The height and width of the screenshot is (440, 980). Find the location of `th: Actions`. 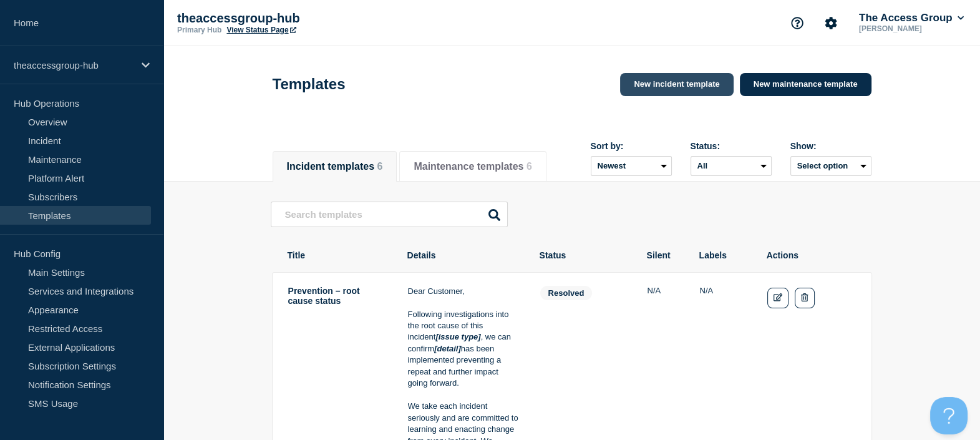

th: Actions is located at coordinates (811, 255).